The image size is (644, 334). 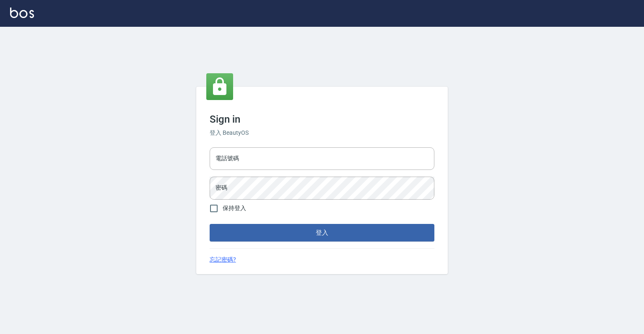 I want to click on img: Logo, so click(x=22, y=13).